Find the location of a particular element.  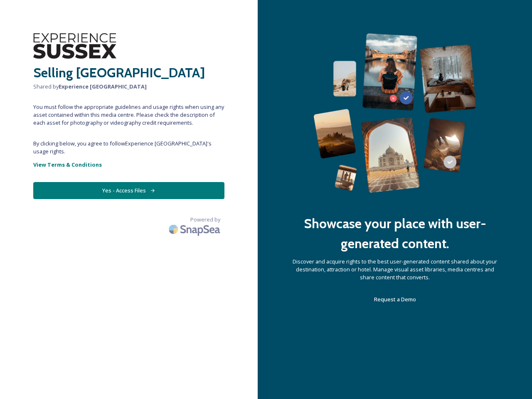

span: Request a Demo is located at coordinates (394, 299).